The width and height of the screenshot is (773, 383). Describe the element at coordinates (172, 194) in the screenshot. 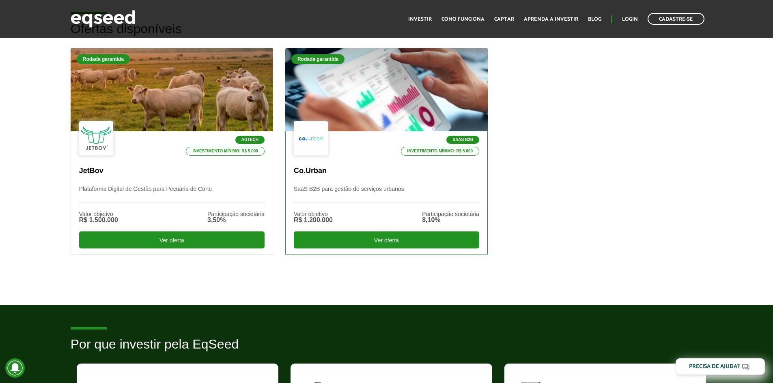

I see `p: Plataforma Digital de Gestão para Pecuária de Corte` at that location.